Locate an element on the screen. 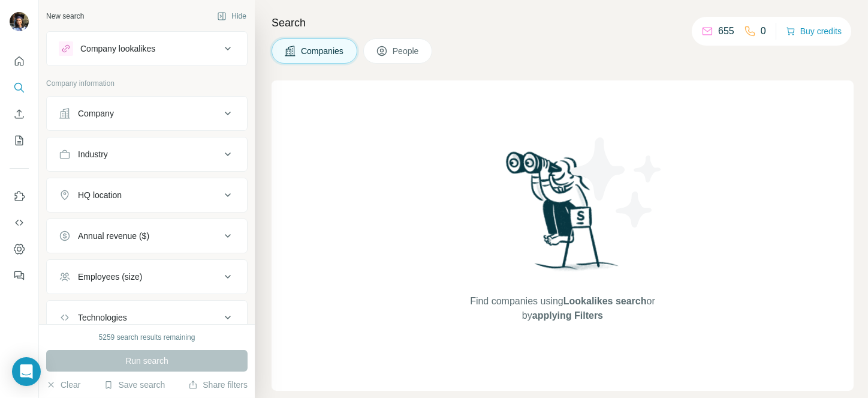 This screenshot has width=868, height=398. div: Employees (size) is located at coordinates (110, 276).